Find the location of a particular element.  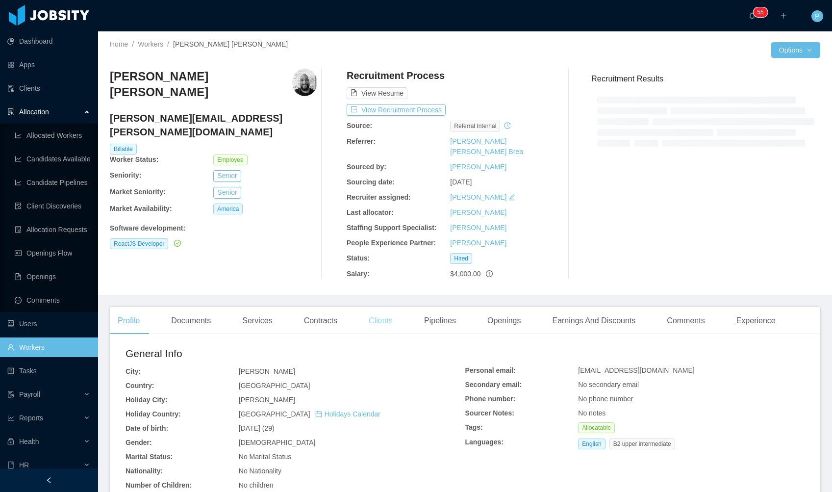

span: B2 upper intermediate is located at coordinates (642, 443).